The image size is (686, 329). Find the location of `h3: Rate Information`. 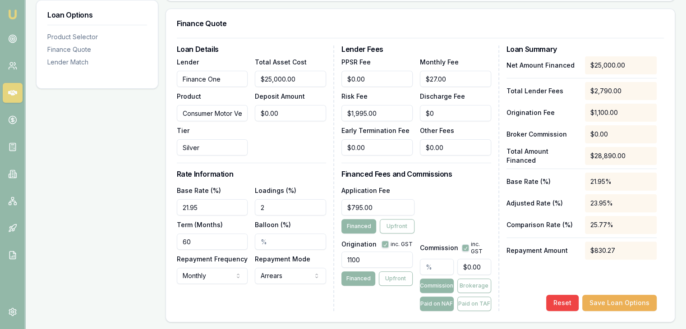

h3: Rate Information is located at coordinates (251, 174).